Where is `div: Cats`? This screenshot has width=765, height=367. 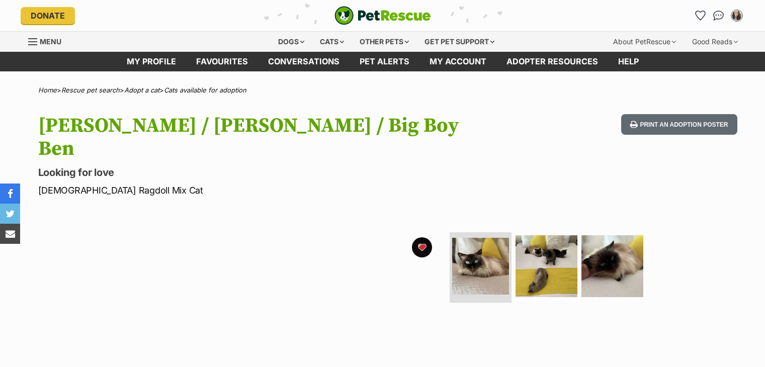
div: Cats is located at coordinates (332, 42).